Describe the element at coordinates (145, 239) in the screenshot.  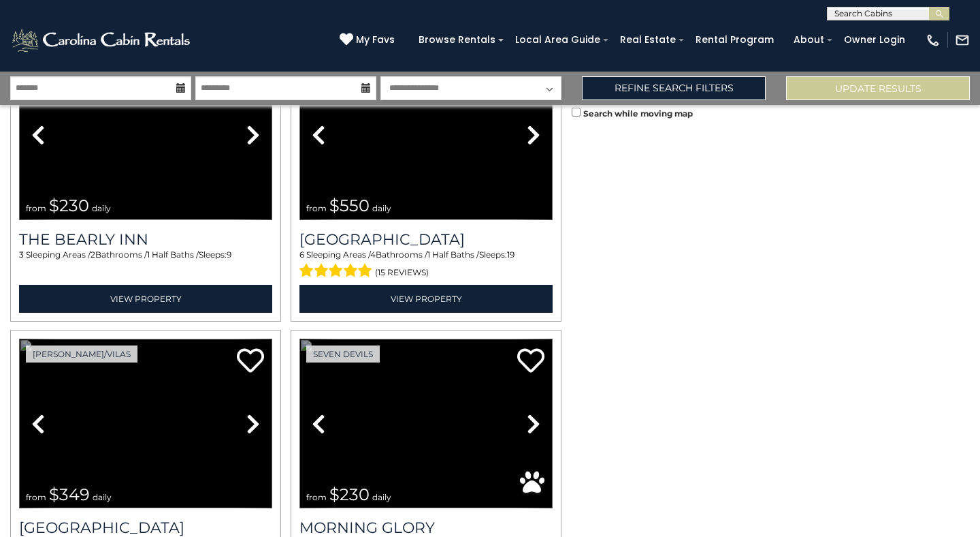
I see `h3: The Bearly Inn` at that location.